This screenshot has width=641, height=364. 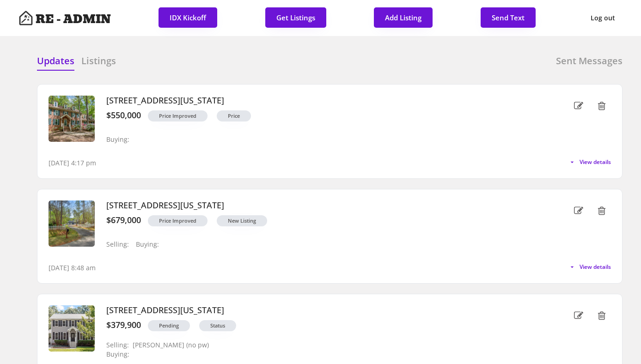 What do you see at coordinates (508, 18) in the screenshot?
I see `button: Send Text` at bounding box center [508, 18].